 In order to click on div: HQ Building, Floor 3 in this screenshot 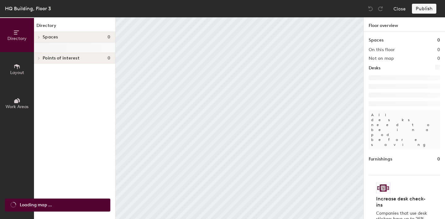, I will do `click(28, 8)`.